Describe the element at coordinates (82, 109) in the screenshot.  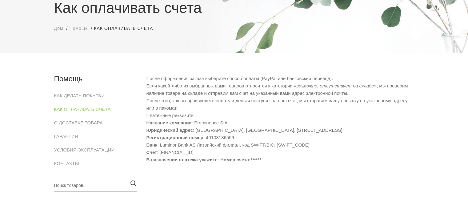
I see `font: КАК ОПЛАЧИВАТЬ СЧЕТА` at that location.